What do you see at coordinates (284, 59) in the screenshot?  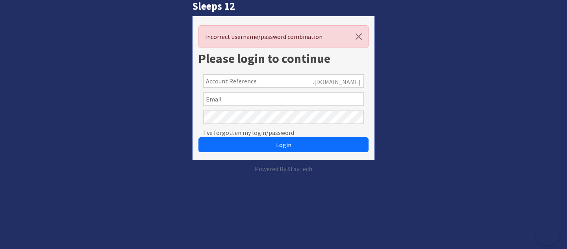 I see `h1: Please login to continue` at bounding box center [284, 59].